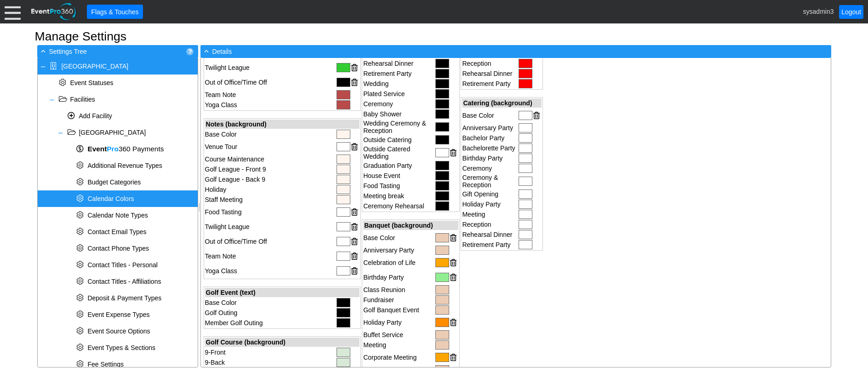 Image resolution: width=868 pixels, height=373 pixels. What do you see at coordinates (442, 277) in the screenshot?
I see `div: #90ee90` at bounding box center [442, 277].